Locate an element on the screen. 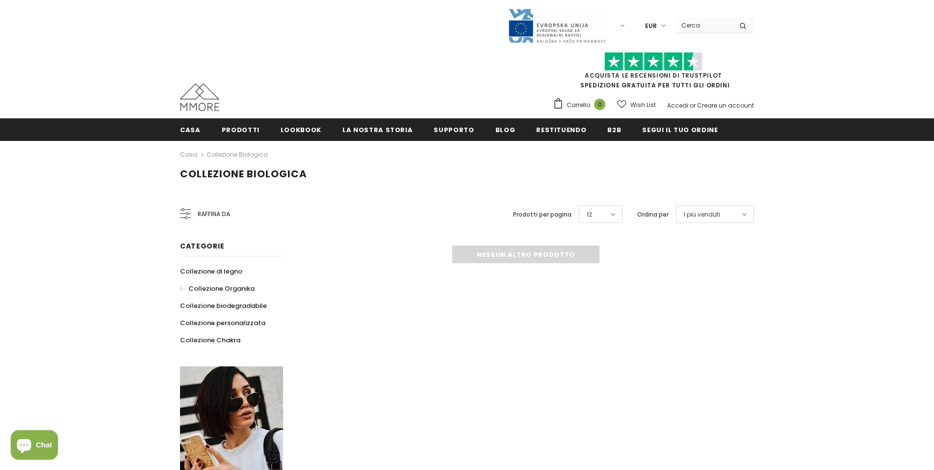  a: Accedi is located at coordinates (678, 105).